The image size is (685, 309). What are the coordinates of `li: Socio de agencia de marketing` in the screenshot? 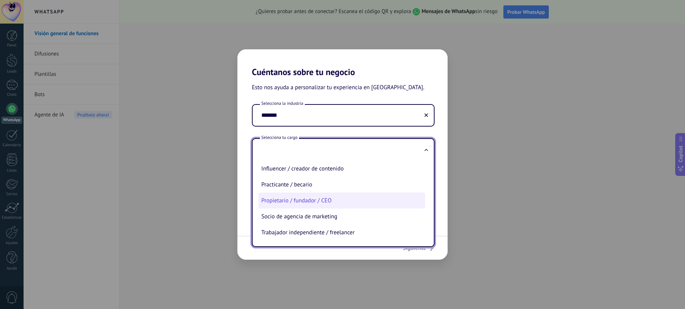 It's located at (342, 216).